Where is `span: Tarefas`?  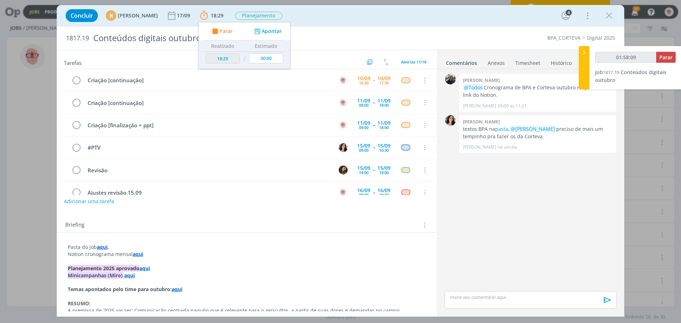
span: Tarefas is located at coordinates (73, 62).